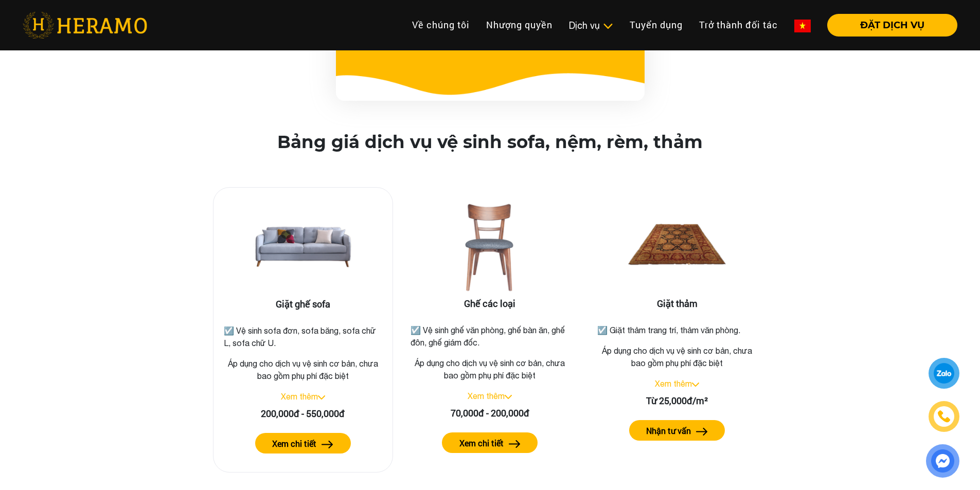 The image size is (980, 490). I want to click on a: Trở thành đối tác, so click(738, 25).